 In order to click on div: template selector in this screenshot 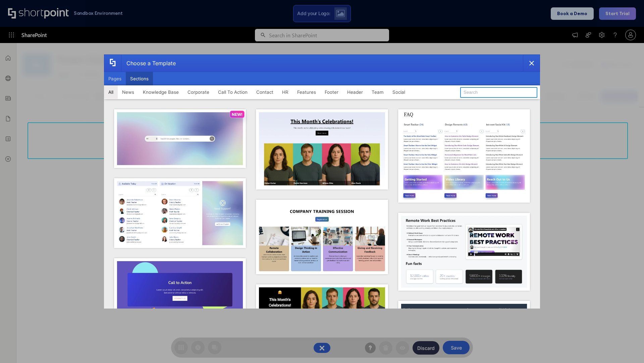, I will do `click(322, 182)`.